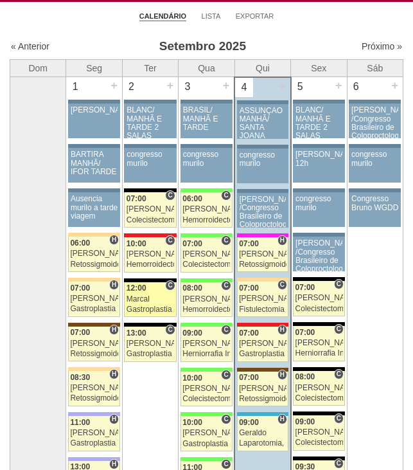 The width and height of the screenshot is (413, 470). I want to click on a: Lista, so click(211, 16).